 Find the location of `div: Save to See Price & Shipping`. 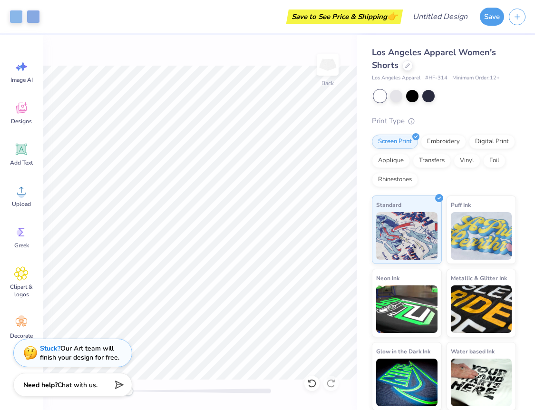

div: Save to See Price & Shipping is located at coordinates (344, 17).